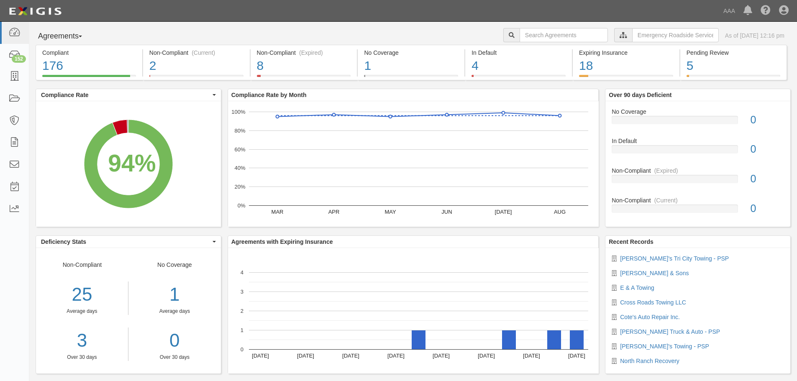 The height and width of the screenshot is (381, 797). I want to click on button: Agreements, so click(67, 36).